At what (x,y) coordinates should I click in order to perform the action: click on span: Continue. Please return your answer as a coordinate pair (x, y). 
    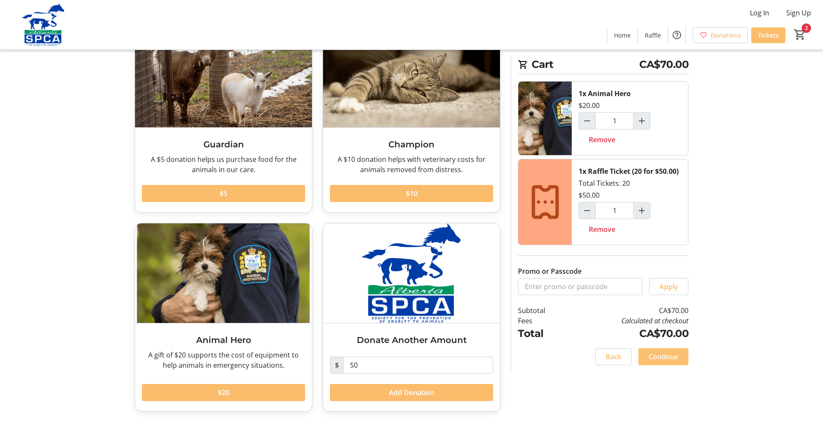
    Looking at the image, I should click on (663, 357).